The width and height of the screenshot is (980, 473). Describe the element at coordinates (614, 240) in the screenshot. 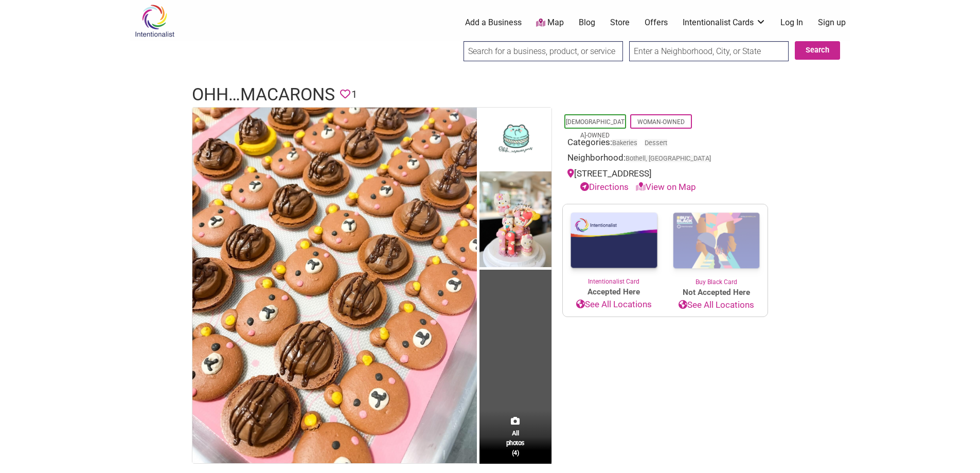

I see `img: Intentionalist Card` at that location.